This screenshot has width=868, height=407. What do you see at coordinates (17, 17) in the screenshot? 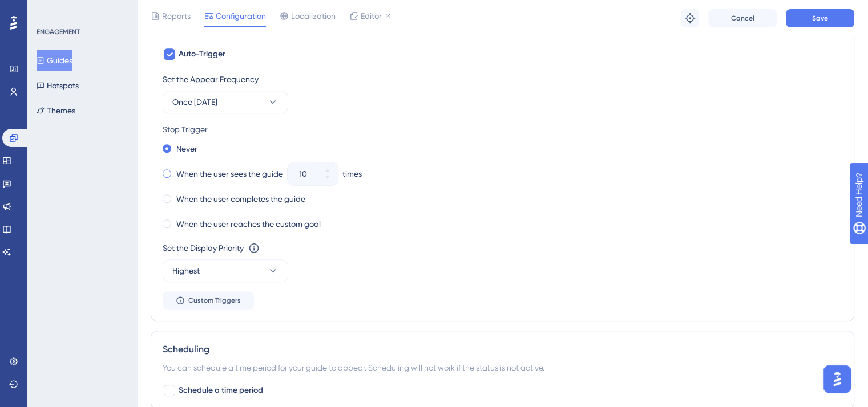
I see `img: launcher-image-alternative-text` at bounding box center [17, 17].